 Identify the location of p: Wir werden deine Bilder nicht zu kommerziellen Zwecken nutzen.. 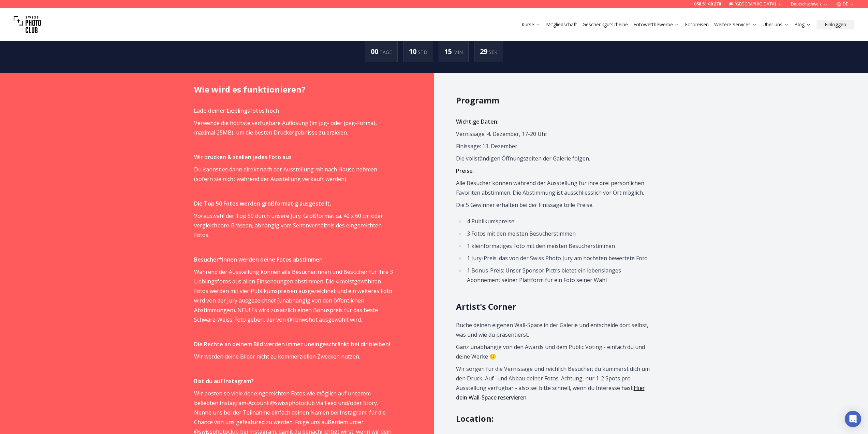
(293, 356).